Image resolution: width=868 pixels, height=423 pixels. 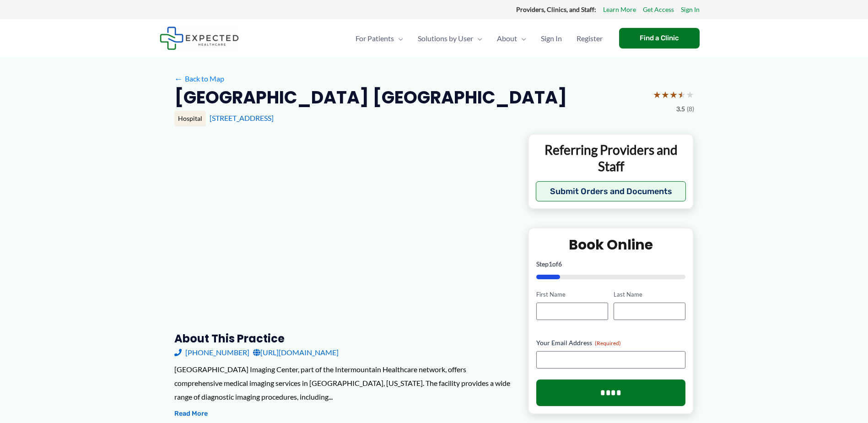 What do you see at coordinates (589, 39) in the screenshot?
I see `span: Register` at bounding box center [589, 39].